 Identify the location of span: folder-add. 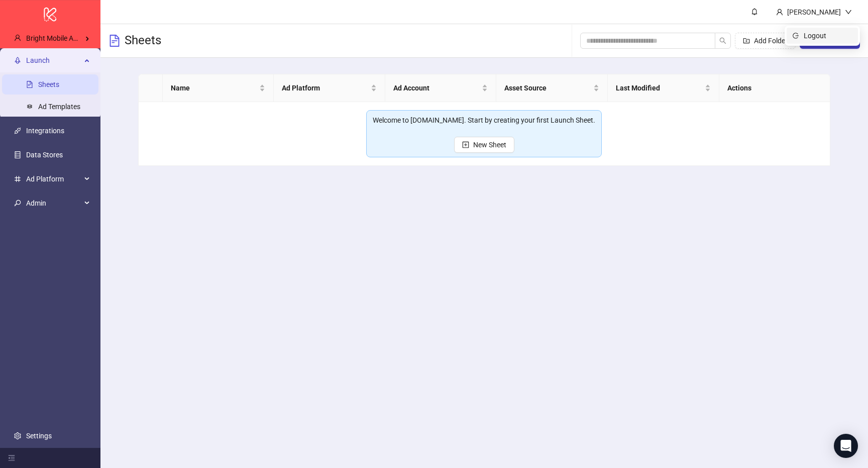
(747, 41).